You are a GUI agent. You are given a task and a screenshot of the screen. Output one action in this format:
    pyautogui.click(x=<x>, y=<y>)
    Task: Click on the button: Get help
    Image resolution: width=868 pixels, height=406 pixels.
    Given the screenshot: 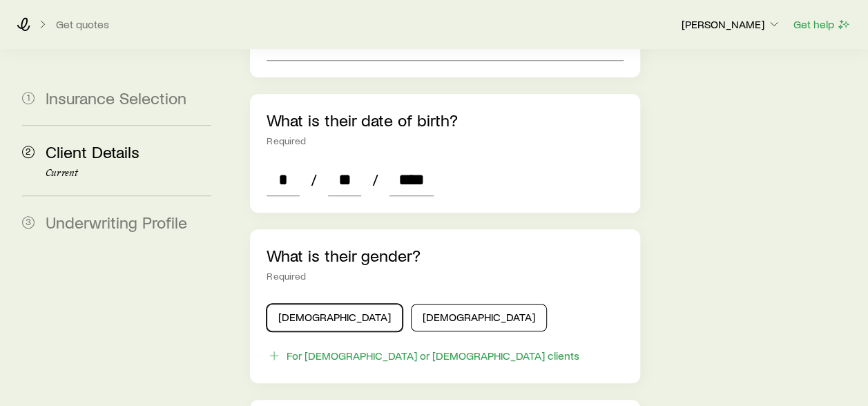 What is the action you would take?
    pyautogui.click(x=822, y=24)
    